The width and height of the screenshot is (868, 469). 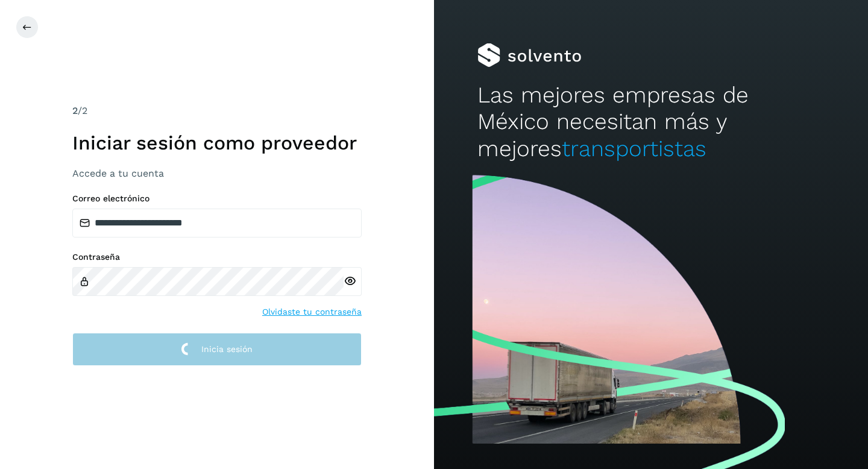 What do you see at coordinates (651, 122) in the screenshot?
I see `h2: Las mejores empresas de México necesitan más y mejores` at bounding box center [651, 122].